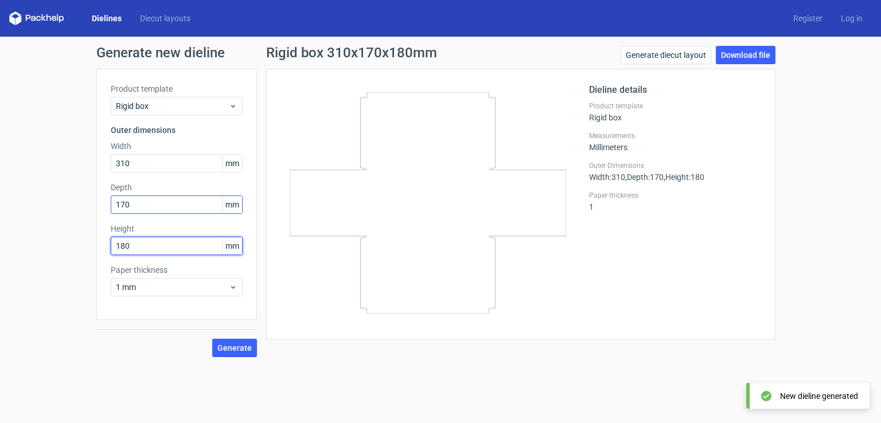  I want to click on span: Width : 310, so click(607, 177).